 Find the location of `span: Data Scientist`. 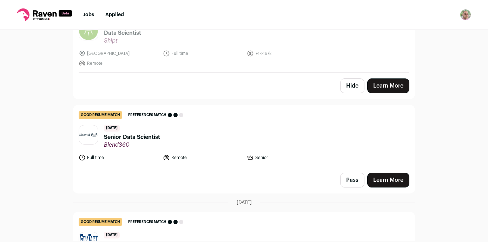

span: Data Scientist is located at coordinates (123, 33).